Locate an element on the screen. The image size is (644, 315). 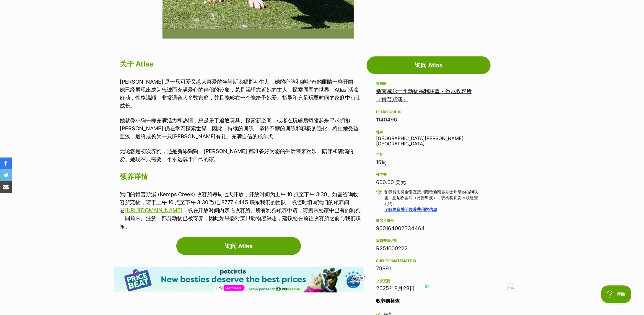
font: 600.00 美元 is located at coordinates (391, 182).